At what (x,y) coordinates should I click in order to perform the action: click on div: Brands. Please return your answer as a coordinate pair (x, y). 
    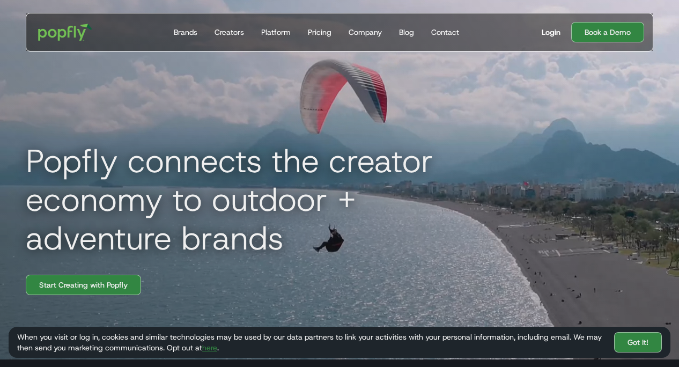
    Looking at the image, I should click on (185, 32).